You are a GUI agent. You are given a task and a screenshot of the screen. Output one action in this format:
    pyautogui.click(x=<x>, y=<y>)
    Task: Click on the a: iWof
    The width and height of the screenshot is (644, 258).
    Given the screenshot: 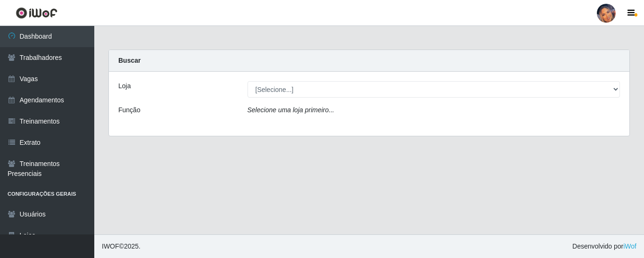 What is the action you would take?
    pyautogui.click(x=630, y=246)
    